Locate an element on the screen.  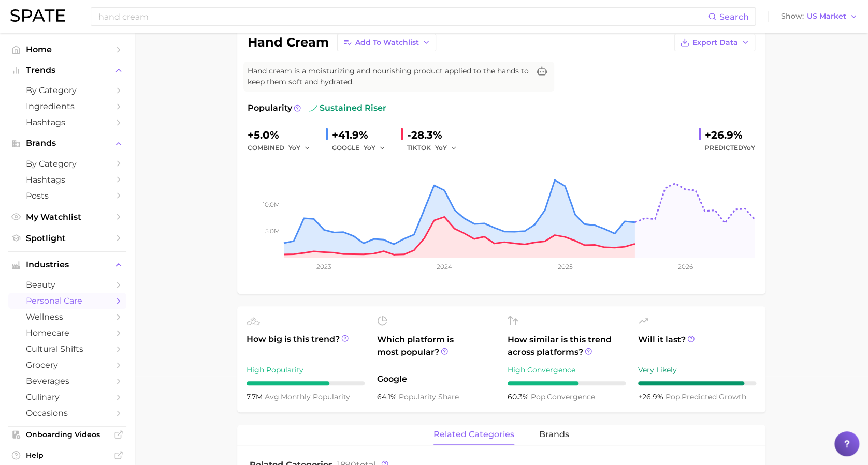
span: How big is this trend? is located at coordinates (306, 346).